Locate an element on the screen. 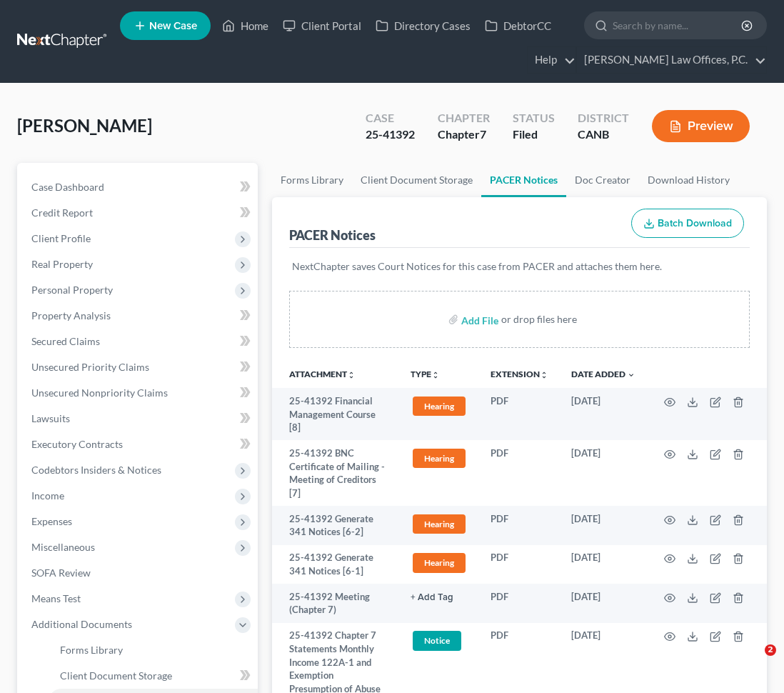 Image resolution: width=784 pixels, height=693 pixels. a: Download History is located at coordinates (689, 180).